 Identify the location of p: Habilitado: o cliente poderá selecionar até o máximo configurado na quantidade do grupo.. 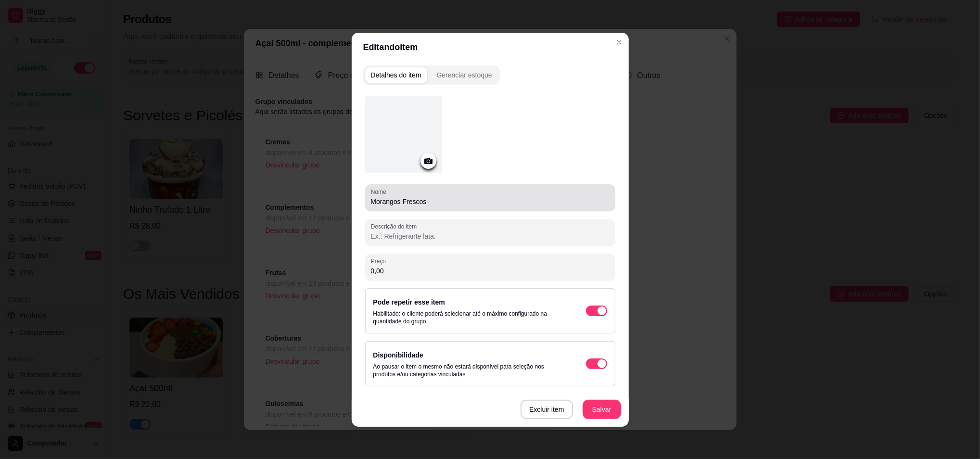
(470, 317).